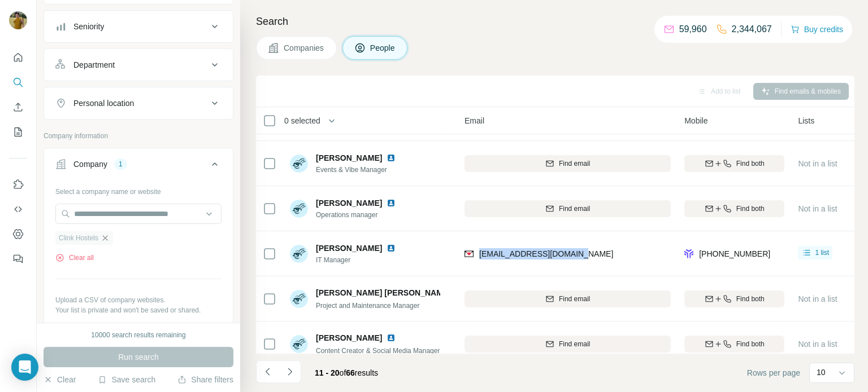  I want to click on button: Save search, so click(127, 380).